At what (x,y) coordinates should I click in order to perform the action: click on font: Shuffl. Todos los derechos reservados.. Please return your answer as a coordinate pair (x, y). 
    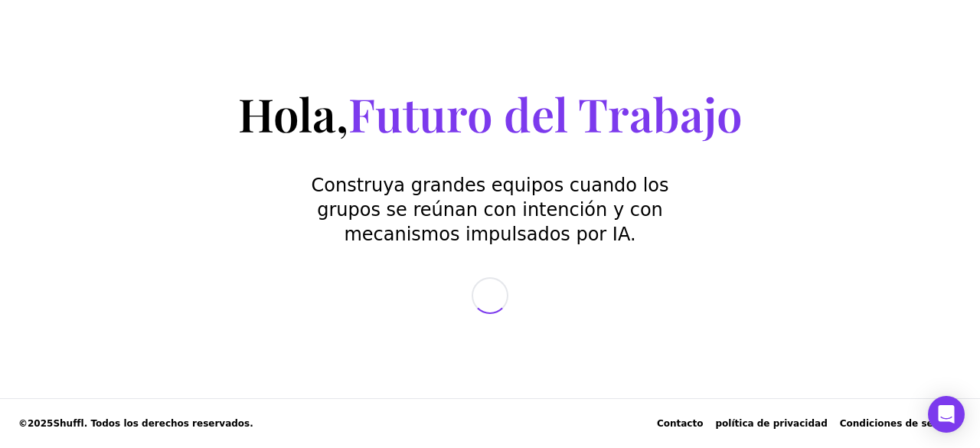
    Looking at the image, I should click on (153, 424).